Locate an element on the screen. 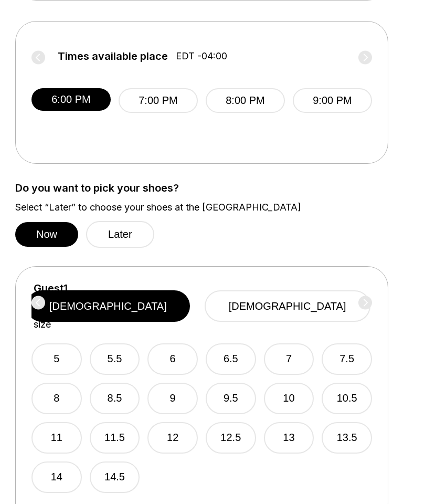 This screenshot has width=425, height=504. button: 7:00 PM is located at coordinates (158, 100).